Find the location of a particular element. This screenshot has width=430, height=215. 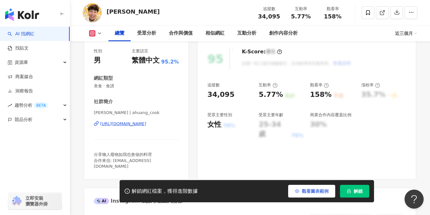

div: 女性 is located at coordinates (214, 125).